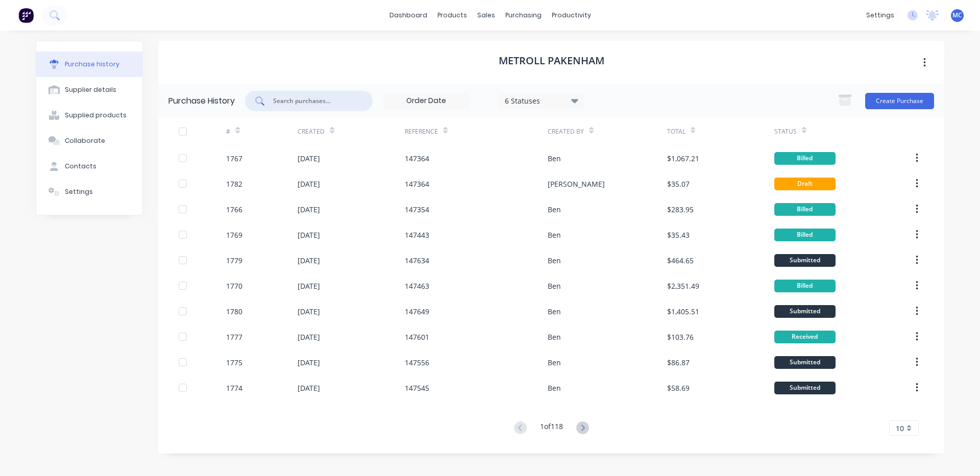 This screenshot has height=476, width=980. I want to click on div: 1769, so click(234, 235).